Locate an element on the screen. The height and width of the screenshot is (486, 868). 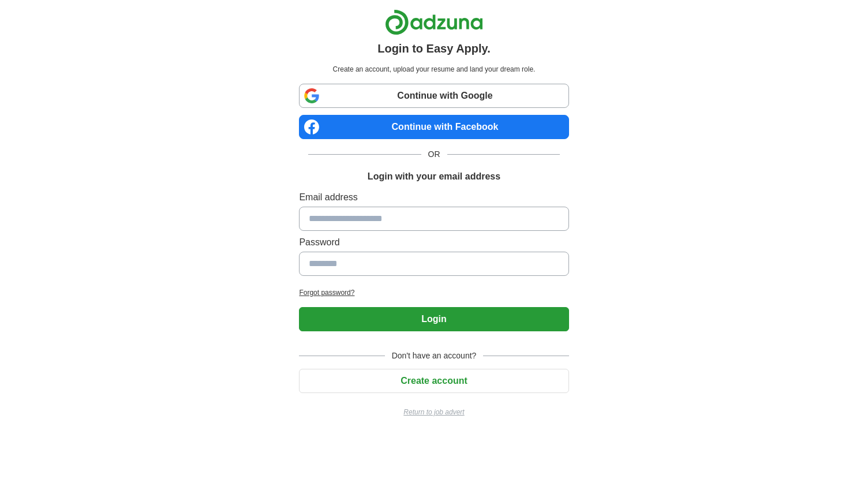
label: Email address is located at coordinates (434, 197).